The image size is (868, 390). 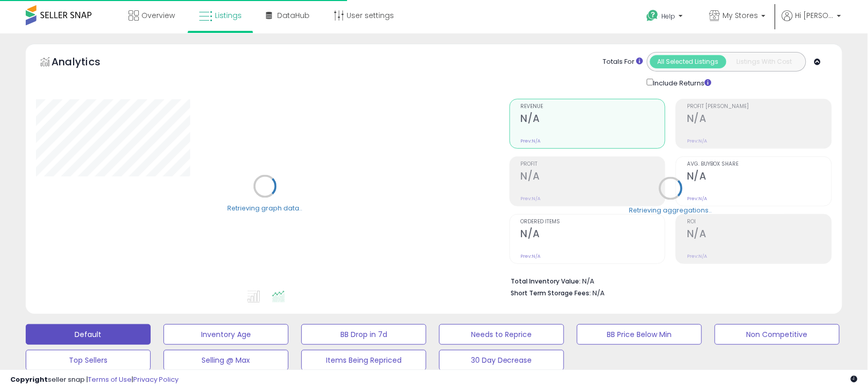 What do you see at coordinates (502, 360) in the screenshot?
I see `button: 30 Day Decrease` at bounding box center [502, 360].